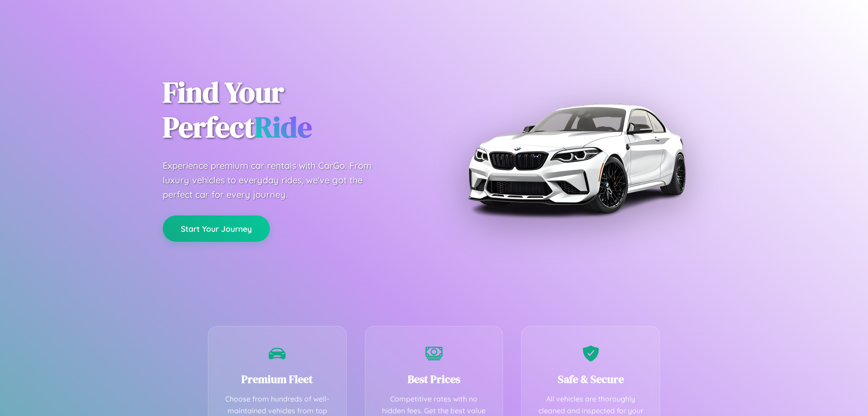 This screenshot has height=416, width=868. I want to click on p: Experience premium car rentals with CarGo. From luxury vehicles to everyday rides, we've got the ..., so click(276, 180).